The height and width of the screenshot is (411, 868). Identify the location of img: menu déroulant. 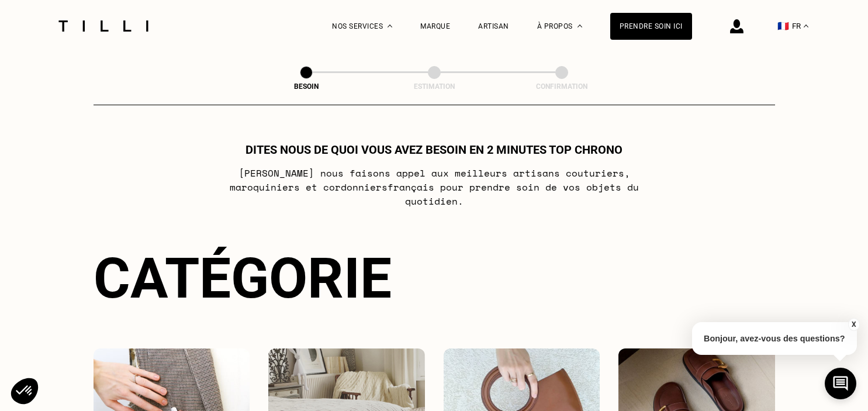
(806, 26).